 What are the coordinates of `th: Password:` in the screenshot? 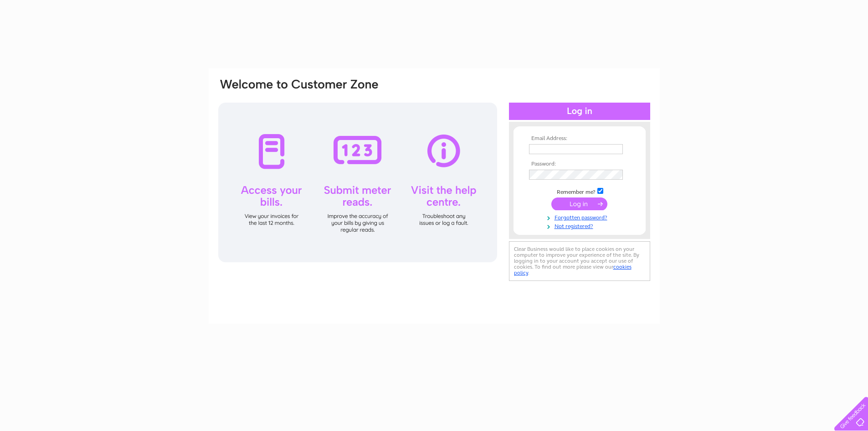 It's located at (579, 164).